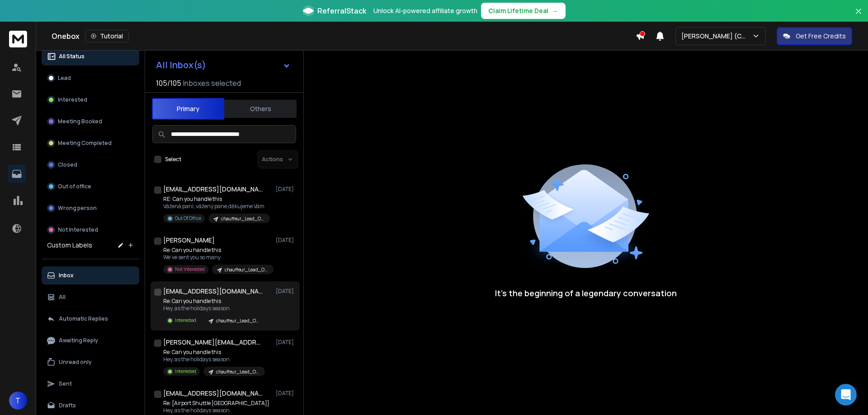 This screenshot has width=868, height=415. Describe the element at coordinates (75, 186) in the screenshot. I see `p: Out of office` at that location.